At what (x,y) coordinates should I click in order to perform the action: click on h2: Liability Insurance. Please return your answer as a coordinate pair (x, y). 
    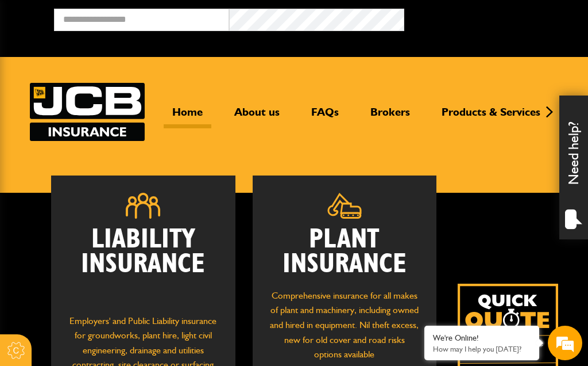
    Looking at the image, I should click on (143, 265).